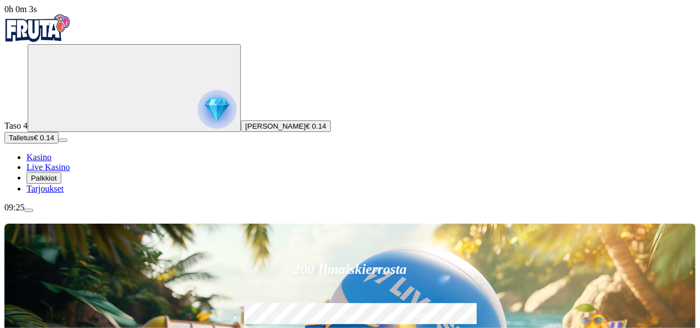  Describe the element at coordinates (45, 188) in the screenshot. I see `span: Tarjoukset` at that location.